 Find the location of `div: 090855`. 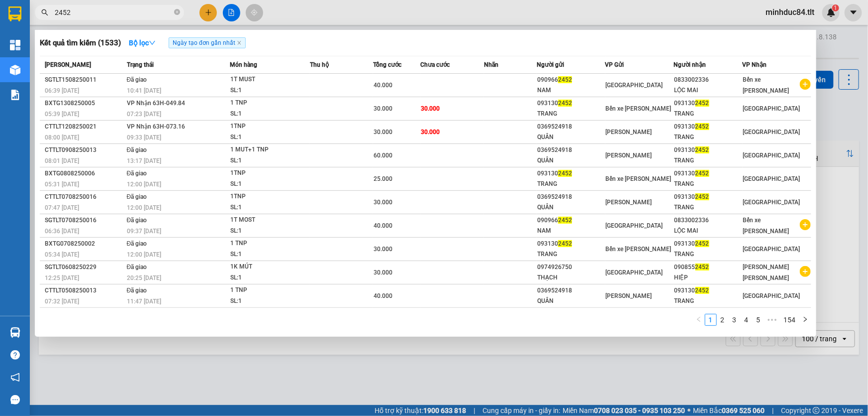

div: 090855 is located at coordinates (708, 267).